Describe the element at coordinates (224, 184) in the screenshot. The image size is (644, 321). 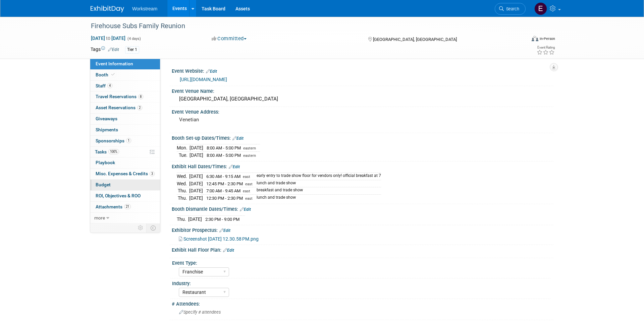
I see `span: 12:45 PM - 2:30 PM` at that location.